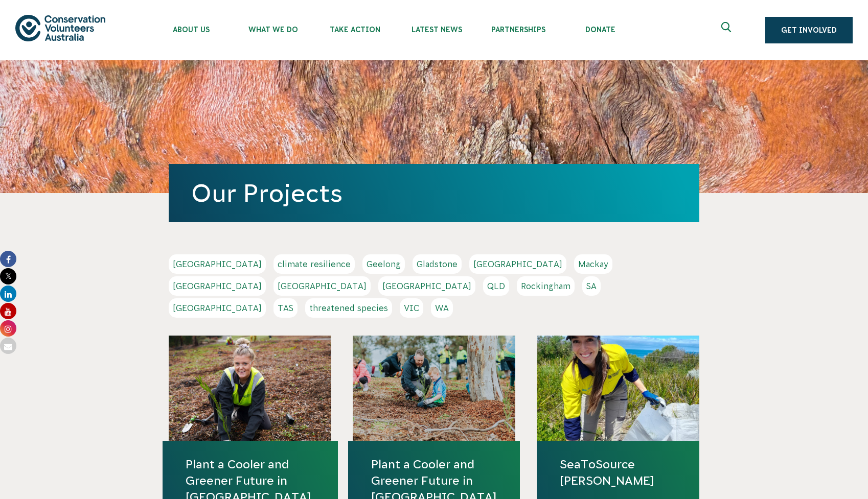 This screenshot has width=868, height=499. Describe the element at coordinates (545, 286) in the screenshot. I see `a: Rockingham` at that location.